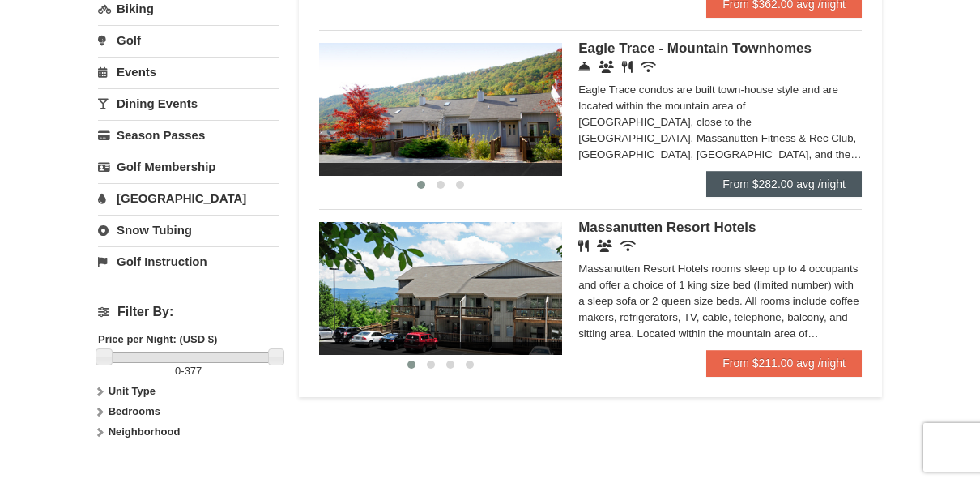 The width and height of the screenshot is (980, 483). Describe the element at coordinates (188, 103) in the screenshot. I see `a: Dining Events` at that location.